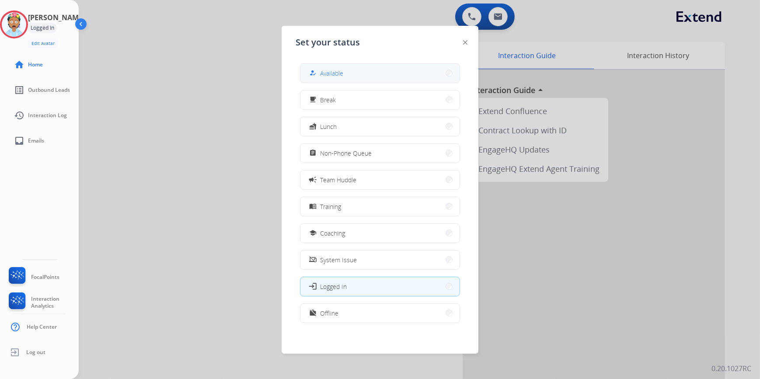  What do you see at coordinates (313, 100) in the screenshot?
I see `mat-icon: free_breakfast` at bounding box center [313, 100].